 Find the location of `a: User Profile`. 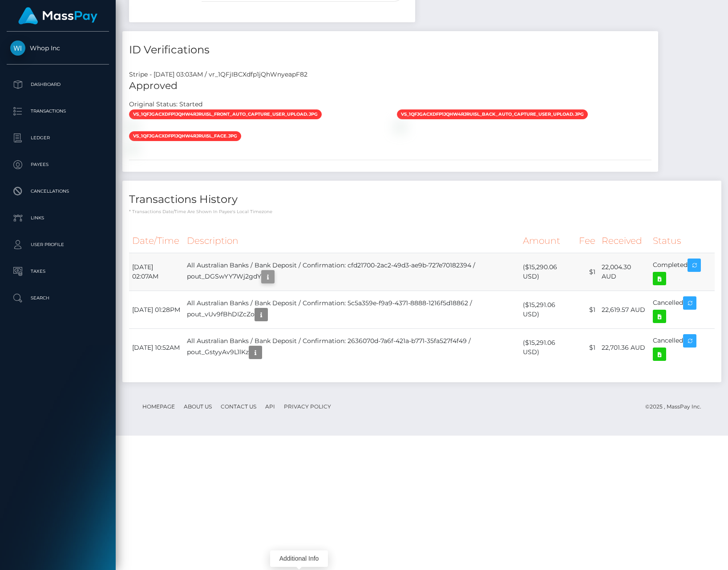

a: User Profile is located at coordinates (58, 245).